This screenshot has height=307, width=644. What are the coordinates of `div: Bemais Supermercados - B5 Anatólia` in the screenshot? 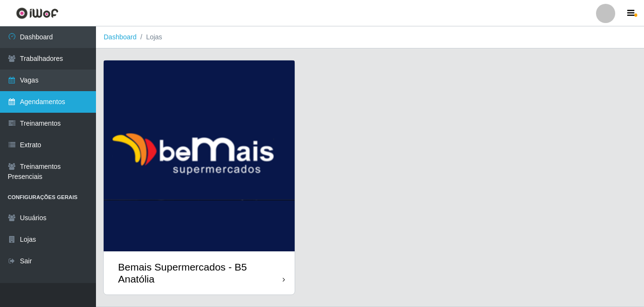 It's located at (200, 273).